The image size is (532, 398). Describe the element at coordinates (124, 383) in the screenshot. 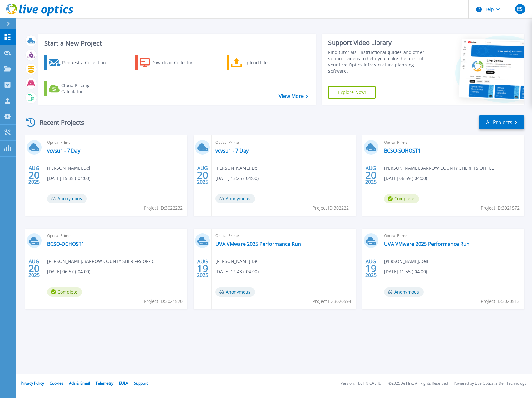

I see `a: EULA` at that location.